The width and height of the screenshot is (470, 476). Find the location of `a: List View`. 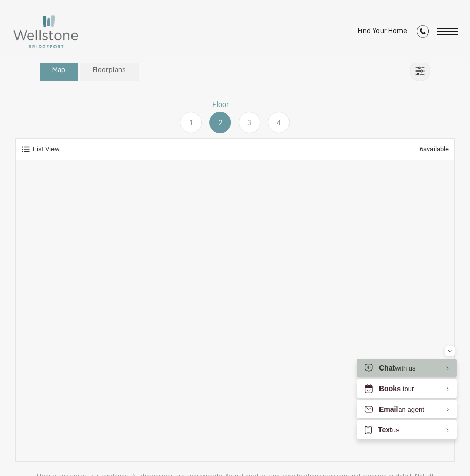

a: List View is located at coordinates (40, 149).